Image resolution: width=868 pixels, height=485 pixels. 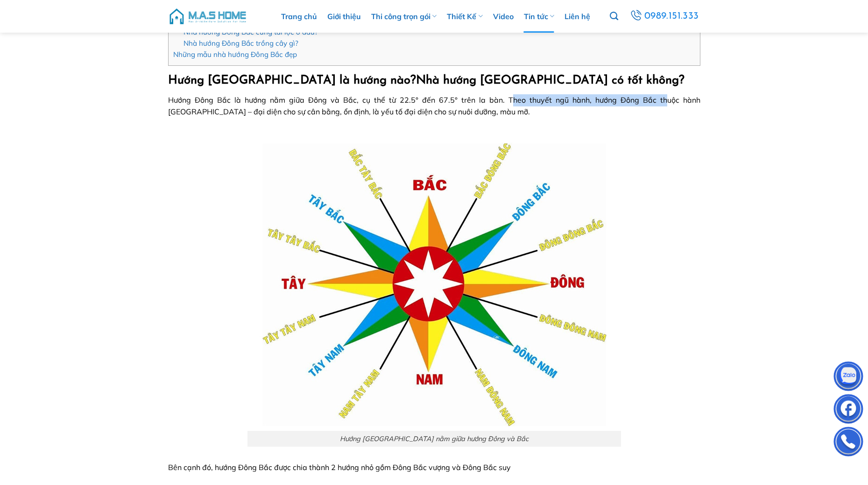 I want to click on img: Zalo, so click(x=848, y=378).